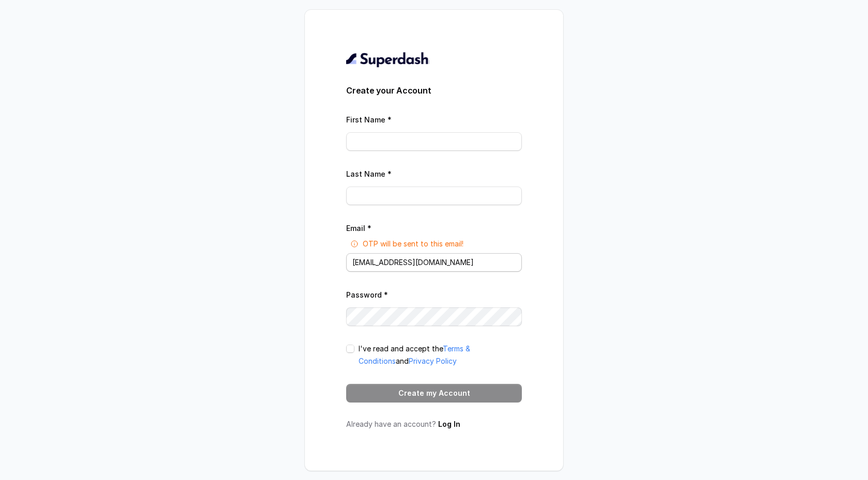  What do you see at coordinates (414, 354) in the screenshot?
I see `a: Terms & Conditions` at bounding box center [414, 354].